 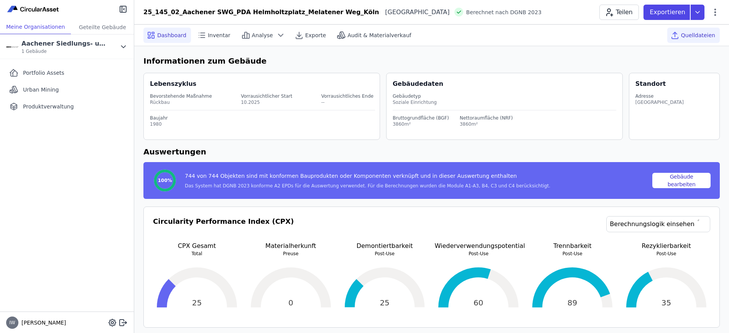 I want to click on p: Materialherkunft, so click(x=291, y=246).